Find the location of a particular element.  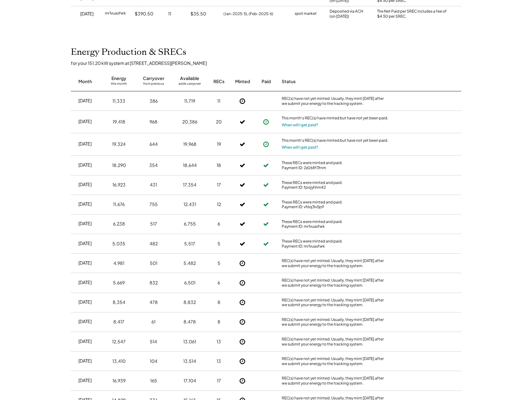

div: 644 is located at coordinates (154, 144).